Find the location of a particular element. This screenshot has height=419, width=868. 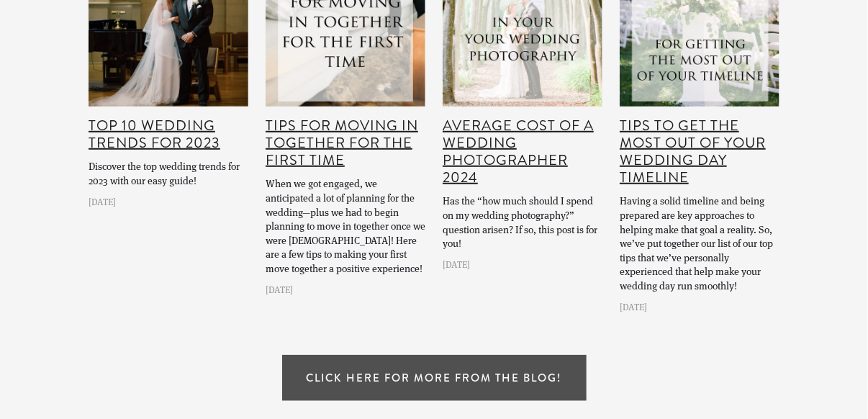

a: Tips for Moving In Together for the First Time is located at coordinates (342, 143).